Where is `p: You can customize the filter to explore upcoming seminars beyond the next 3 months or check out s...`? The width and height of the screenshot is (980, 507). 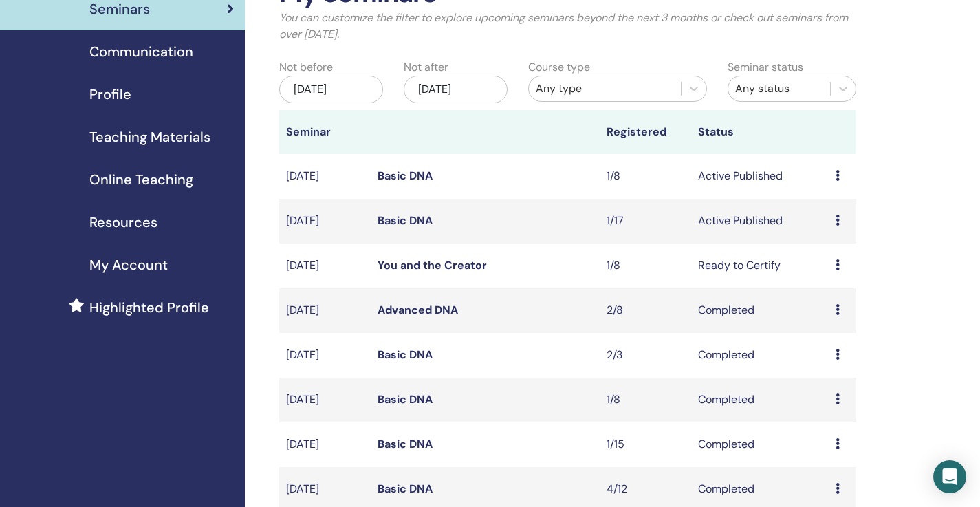
p: You can customize the filter to explore upcoming seminars beyond the next 3 months or check out s... is located at coordinates (568, 26).